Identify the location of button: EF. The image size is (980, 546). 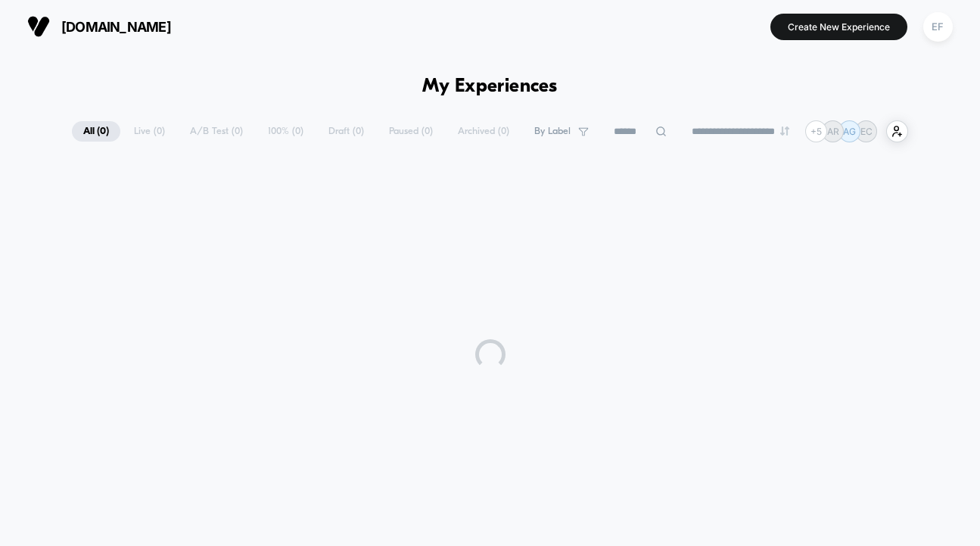
(938, 27).